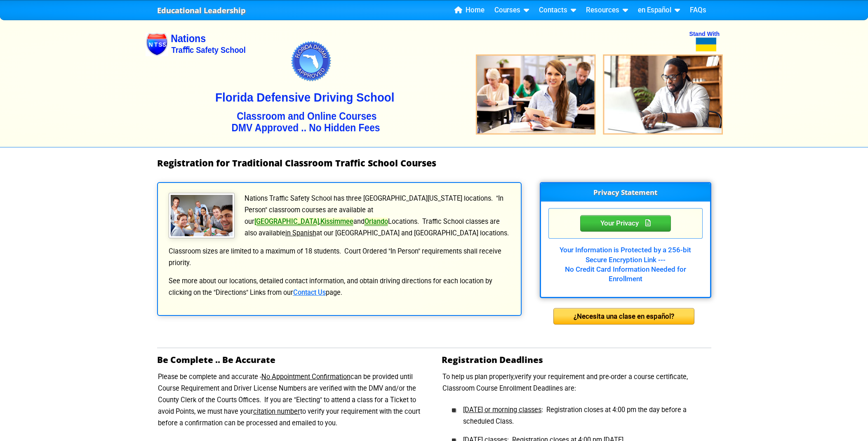 The image size is (868, 441). I want to click on a: Contacts, so click(558, 10).